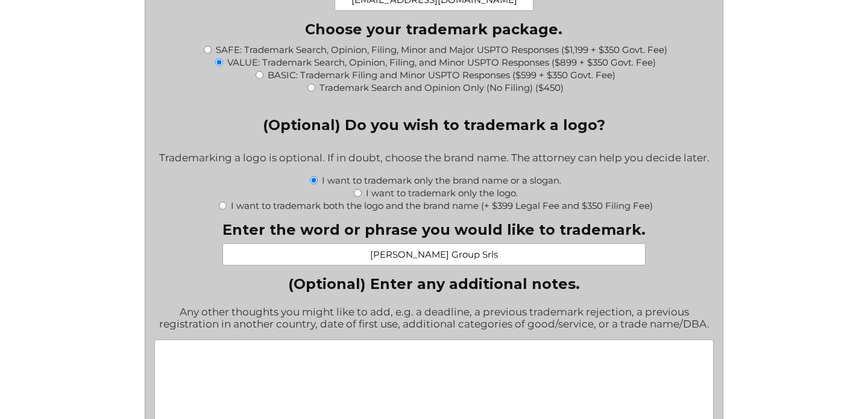 The width and height of the screenshot is (868, 419). Describe the element at coordinates (434, 125) in the screenshot. I see `legend: (Optional) Do you wish to trademark a logo?` at that location.